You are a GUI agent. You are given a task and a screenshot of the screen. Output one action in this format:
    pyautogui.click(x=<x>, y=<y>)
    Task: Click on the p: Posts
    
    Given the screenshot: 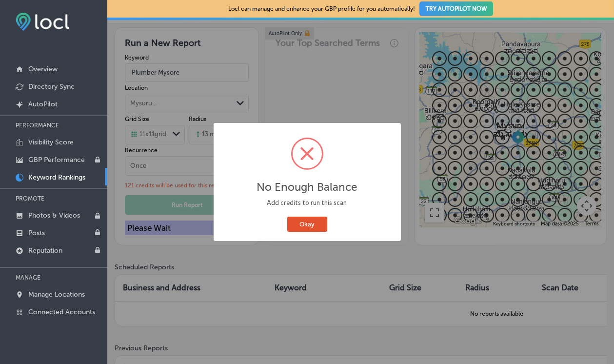 What is the action you would take?
    pyautogui.click(x=37, y=232)
    